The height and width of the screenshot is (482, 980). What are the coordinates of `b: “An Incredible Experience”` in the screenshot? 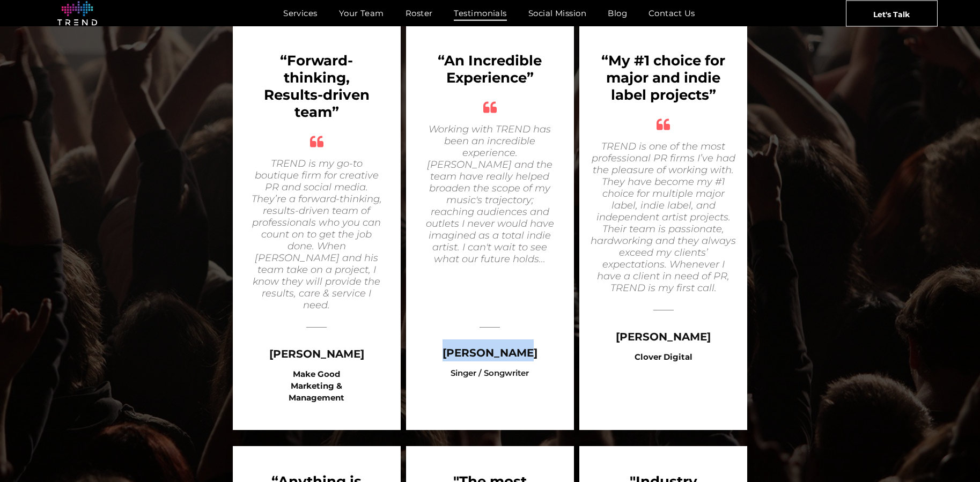 It's located at (490, 69).